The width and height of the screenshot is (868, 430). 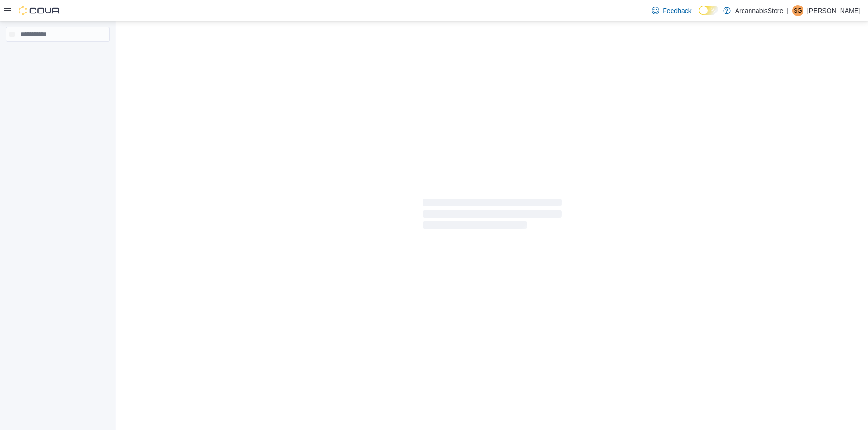 I want to click on nav: Complex example, so click(x=58, y=55).